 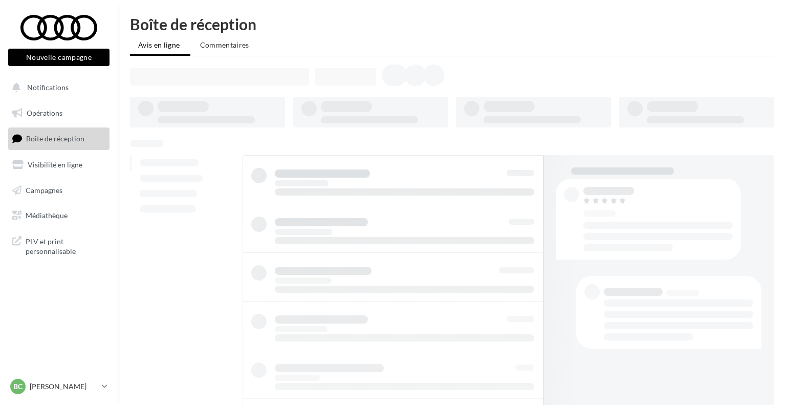 I want to click on button: Notifications, so click(x=57, y=88).